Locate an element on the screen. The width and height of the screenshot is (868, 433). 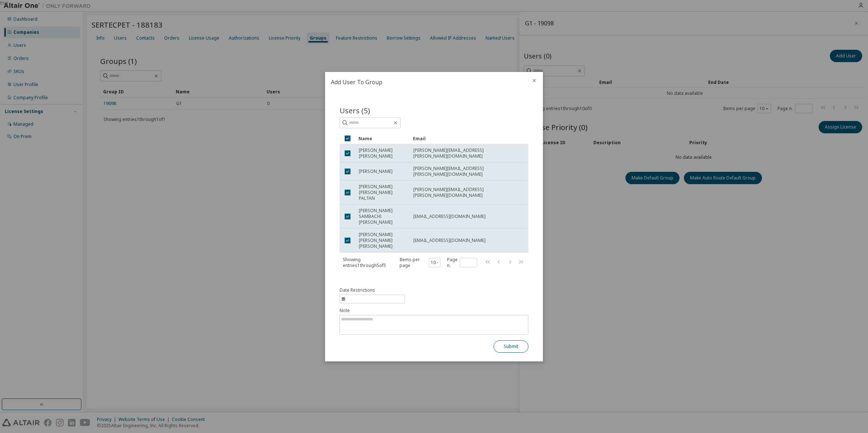
span: Page n. is located at coordinates (462, 263).